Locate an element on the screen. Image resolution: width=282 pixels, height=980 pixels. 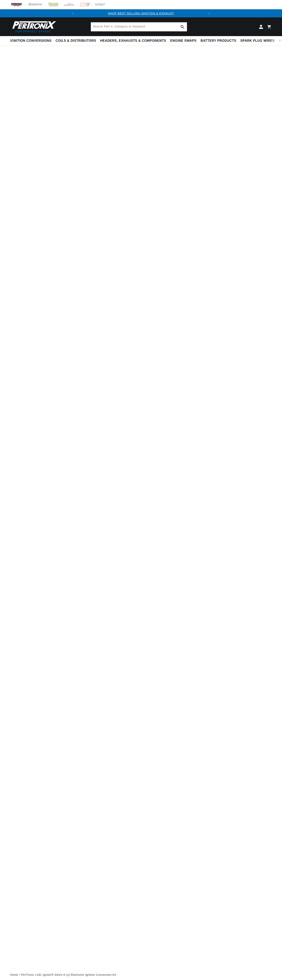
span: Headers, Exhausts & Components is located at coordinates (133, 41).